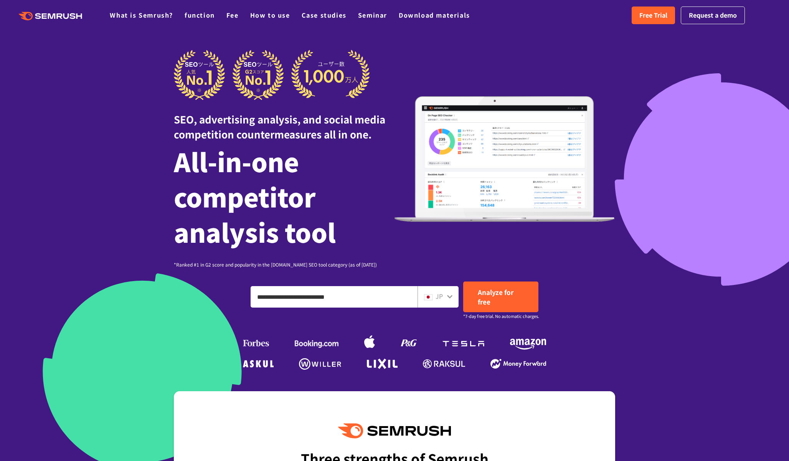 The image size is (789, 461). What do you see at coordinates (255, 214) in the screenshot?
I see `font: competitor analysis tool` at bounding box center [255, 214].